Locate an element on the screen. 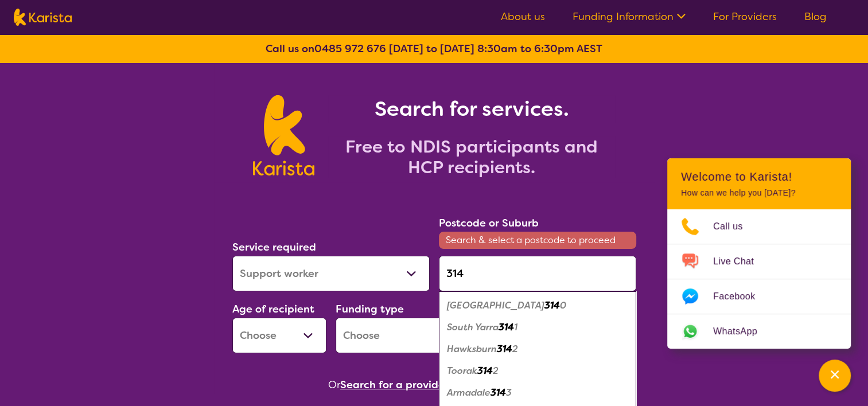 Image resolution: width=868 pixels, height=406 pixels. em: Armadale is located at coordinates (468, 392).